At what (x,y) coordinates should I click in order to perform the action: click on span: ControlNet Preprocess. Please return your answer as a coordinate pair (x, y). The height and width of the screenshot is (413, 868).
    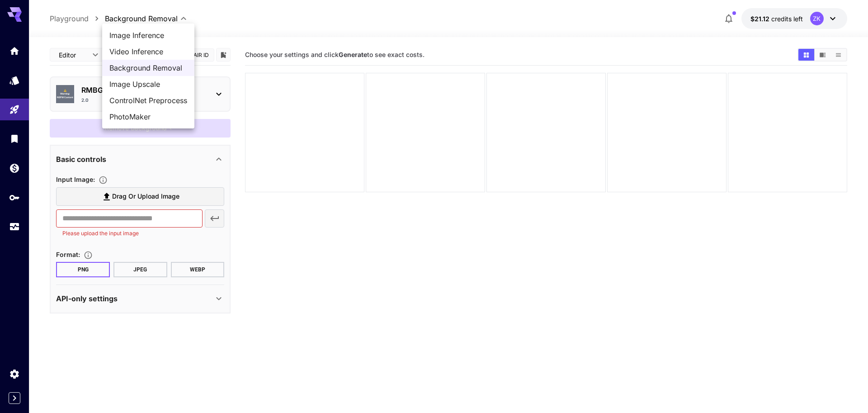
    Looking at the image, I should click on (148, 100).